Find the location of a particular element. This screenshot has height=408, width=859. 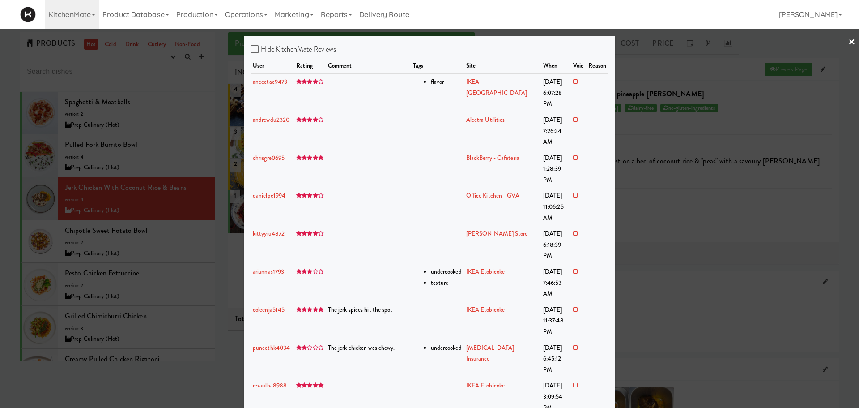

th: when is located at coordinates (556, 66).